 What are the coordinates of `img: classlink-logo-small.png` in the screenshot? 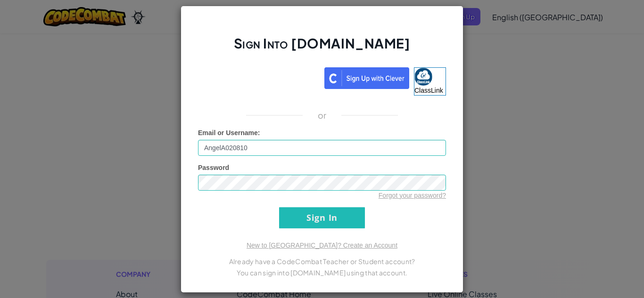 It's located at (423, 77).